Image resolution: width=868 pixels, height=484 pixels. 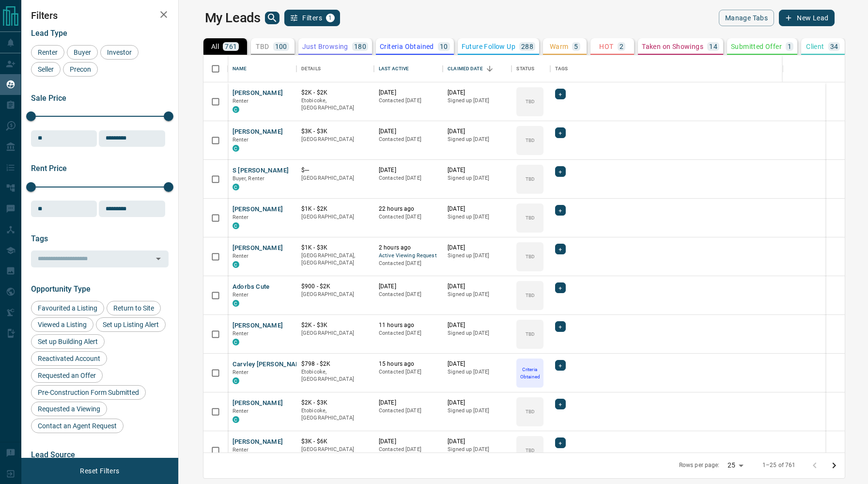 I want to click on span: Reactivated Account, so click(x=69, y=358).